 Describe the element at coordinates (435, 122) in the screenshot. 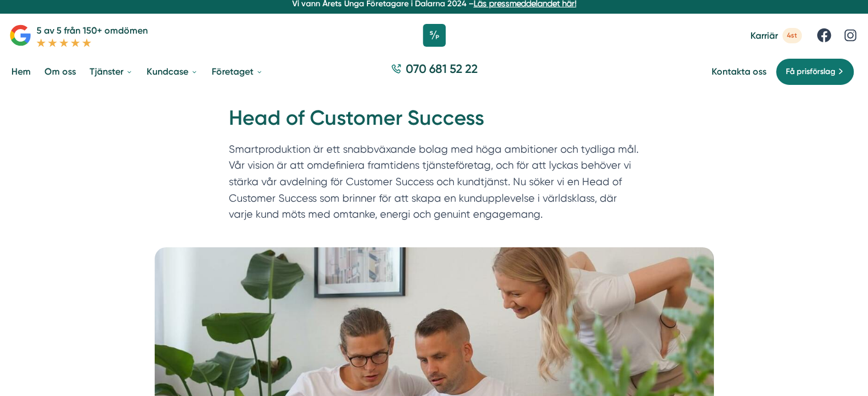

I see `h1: Head of Customer Success` at that location.